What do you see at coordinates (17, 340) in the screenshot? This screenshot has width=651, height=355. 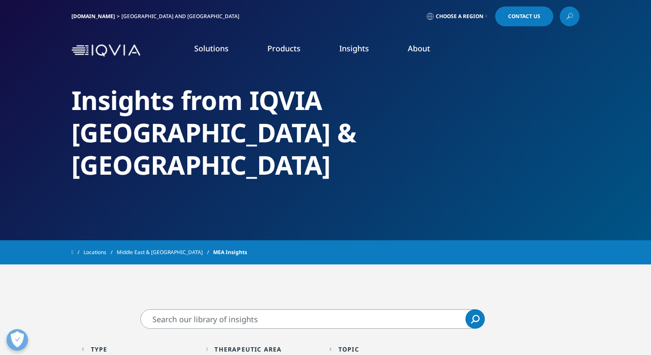 I see `button: Open Preferences` at bounding box center [17, 340].